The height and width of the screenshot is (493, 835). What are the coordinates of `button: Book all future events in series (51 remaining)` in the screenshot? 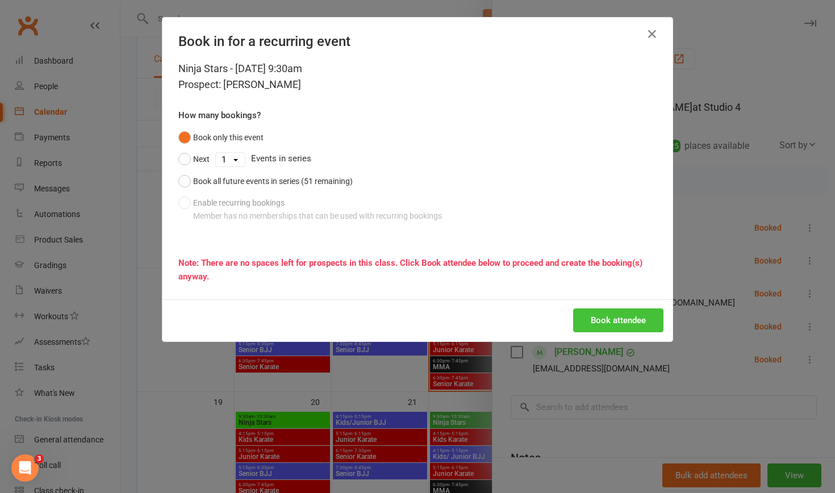 It's located at (265, 181).